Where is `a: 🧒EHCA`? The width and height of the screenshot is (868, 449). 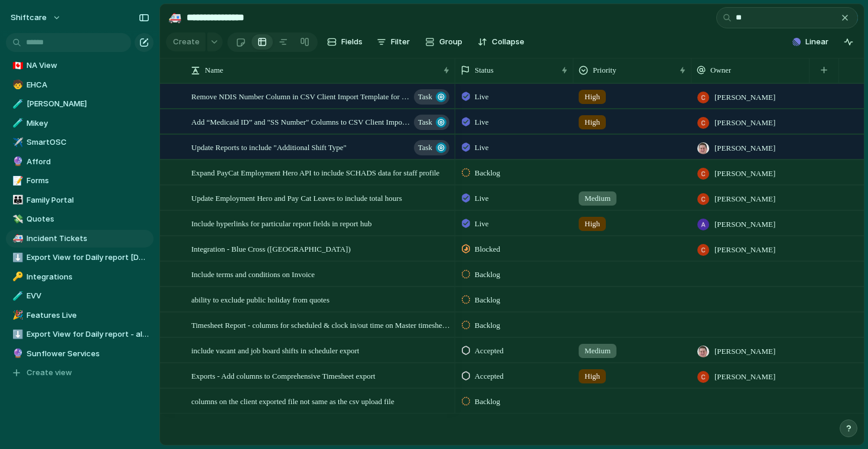
a: 🧒EHCA is located at coordinates (80, 85).